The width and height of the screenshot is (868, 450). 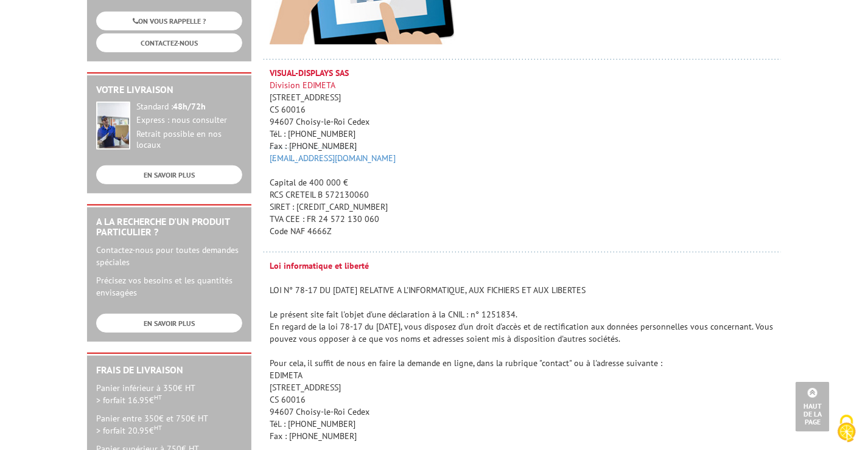 What do you see at coordinates (169, 371) in the screenshot?
I see `h2: Frais de Livraison` at bounding box center [169, 371].